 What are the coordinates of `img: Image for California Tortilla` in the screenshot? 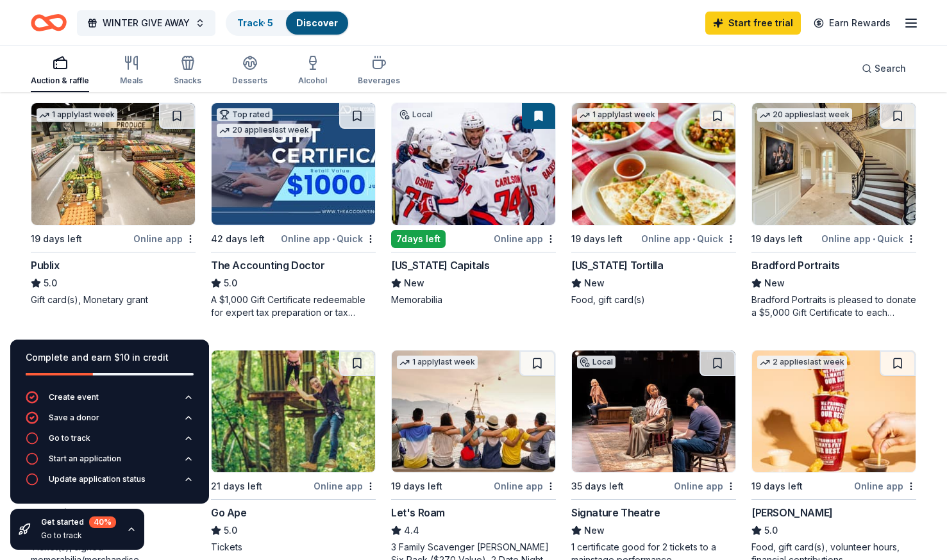 It's located at (654, 164).